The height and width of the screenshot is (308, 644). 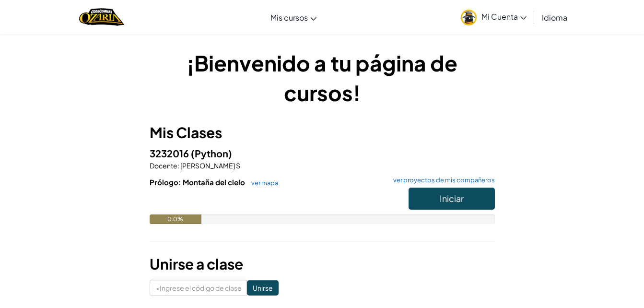 What do you see at coordinates (293, 17) in the screenshot?
I see `a: Mis cursos` at bounding box center [293, 17].